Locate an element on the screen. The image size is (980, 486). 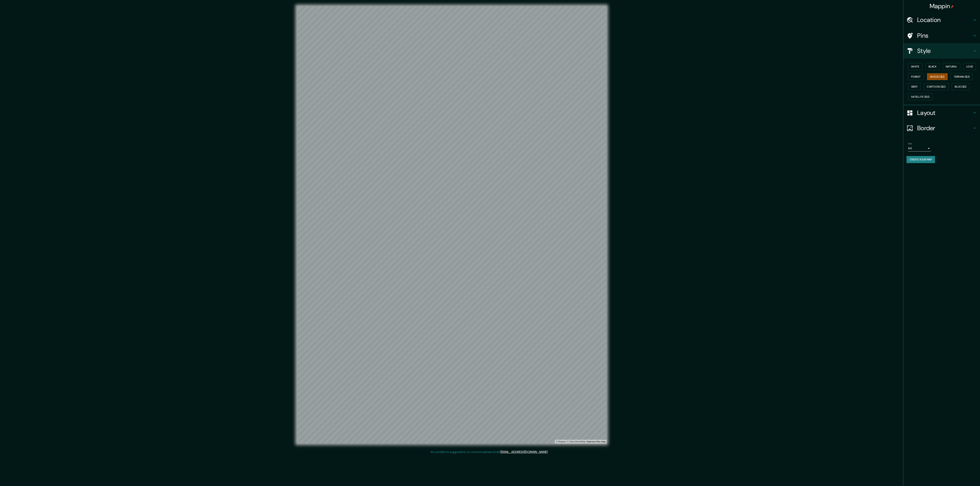
button: Forest is located at coordinates (916, 76).